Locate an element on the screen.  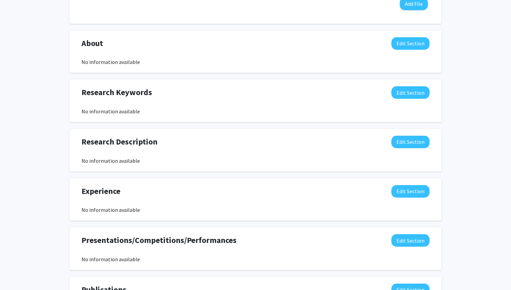
button: Edit Presentations/Competitions/Performances is located at coordinates (411, 240).